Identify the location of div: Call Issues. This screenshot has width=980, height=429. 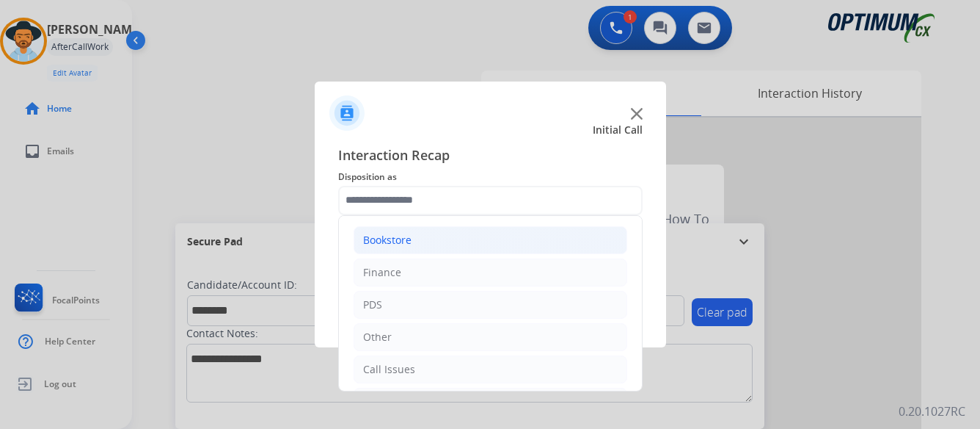
(389, 369).